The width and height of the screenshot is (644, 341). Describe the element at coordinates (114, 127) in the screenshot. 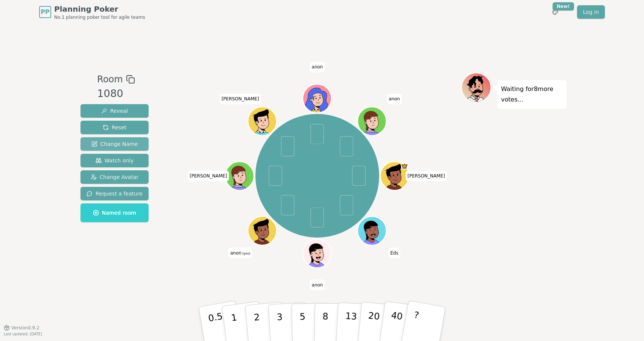

I see `button: Reset` at that location.